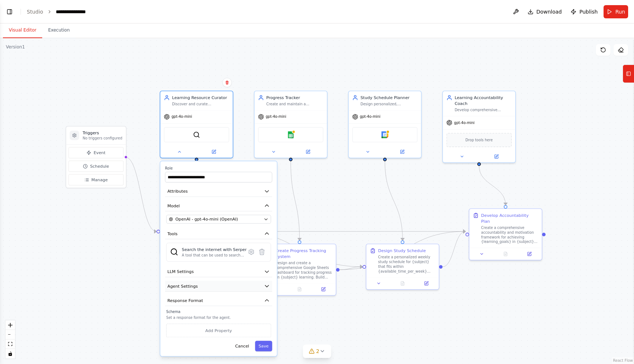 Image resolution: width=634 pixels, height=364 pixels. Describe the element at coordinates (300, 270) in the screenshot. I see `div: Create Progress Tracking SystemDesign and create a comprehensive Google Sheets dashboard for trac...` at that location.